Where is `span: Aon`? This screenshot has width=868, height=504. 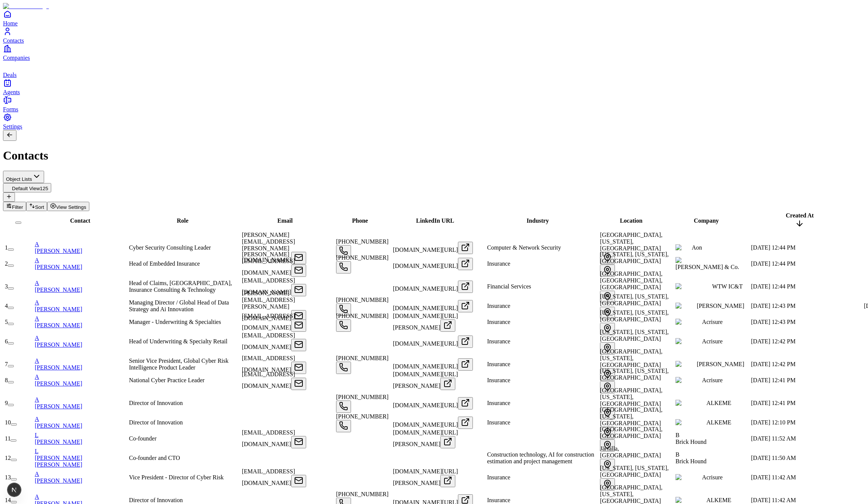
span: Aon is located at coordinates (697, 247).